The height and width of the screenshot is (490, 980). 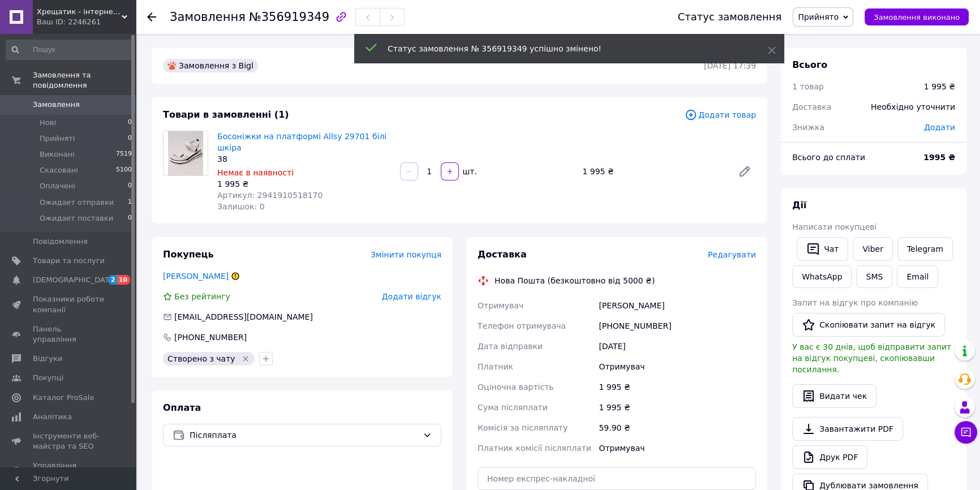 What do you see at coordinates (68, 471) in the screenshot?
I see `span: Управління сайтом` at bounding box center [68, 471].